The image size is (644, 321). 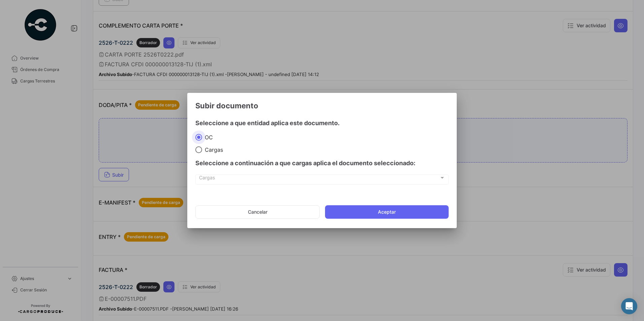 I want to click on h4: Seleccione a continuación a que cargas aplica el documento seleccionado:, so click(x=322, y=163).